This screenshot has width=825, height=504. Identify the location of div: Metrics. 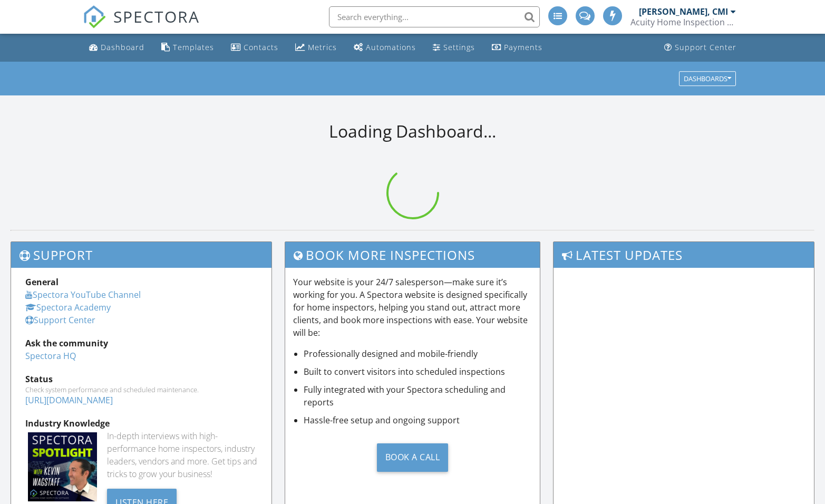
(322, 47).